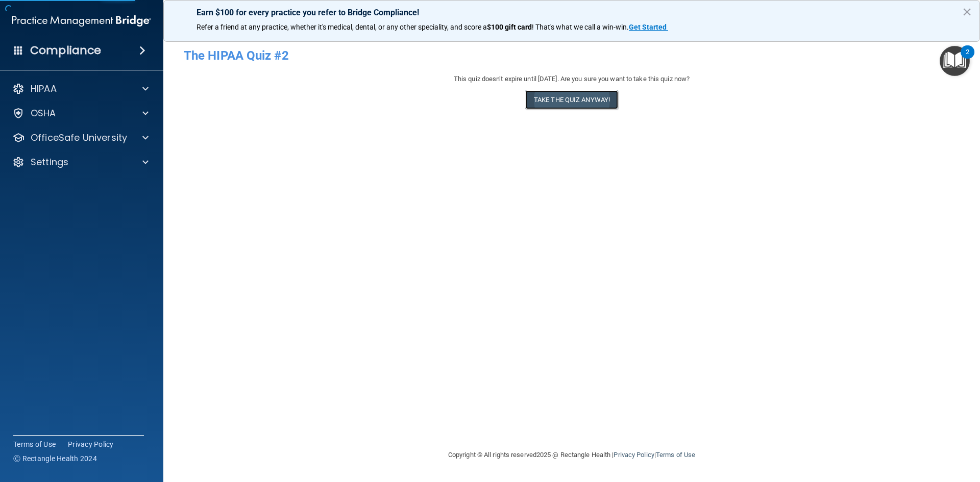 The image size is (980, 482). Describe the element at coordinates (82, 21) in the screenshot. I see `img: PMB logo` at that location.